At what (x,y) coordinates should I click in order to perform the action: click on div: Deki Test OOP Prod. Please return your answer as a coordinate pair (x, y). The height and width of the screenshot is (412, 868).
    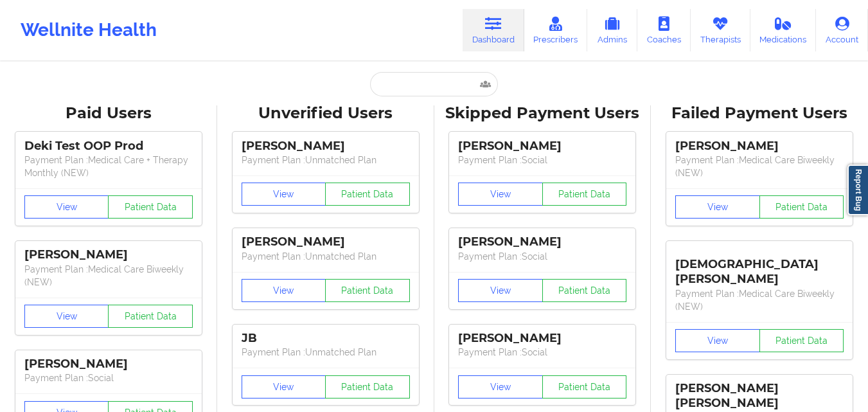
    Looking at the image, I should click on (108, 146).